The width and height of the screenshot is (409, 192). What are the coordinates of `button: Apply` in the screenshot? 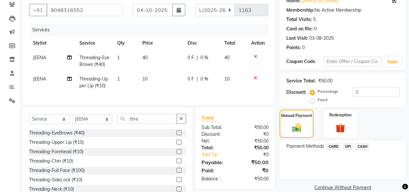 It's located at (392, 62).